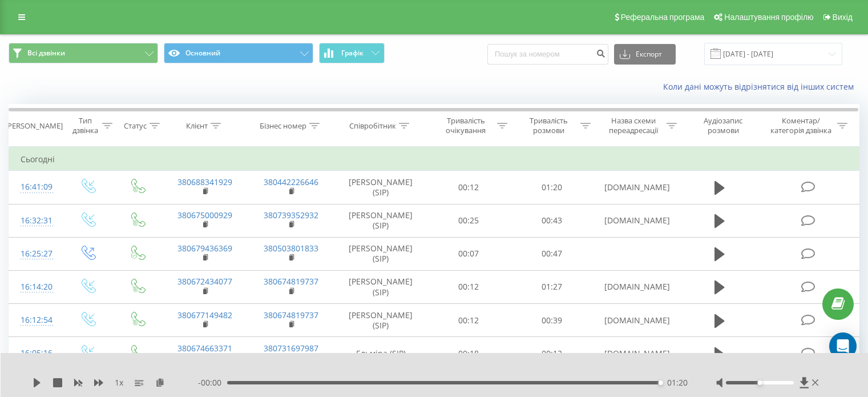 The width and height of the screenshot is (868, 397). What do you see at coordinates (551, 254) in the screenshot?
I see `td: 00:47` at bounding box center [551, 254].